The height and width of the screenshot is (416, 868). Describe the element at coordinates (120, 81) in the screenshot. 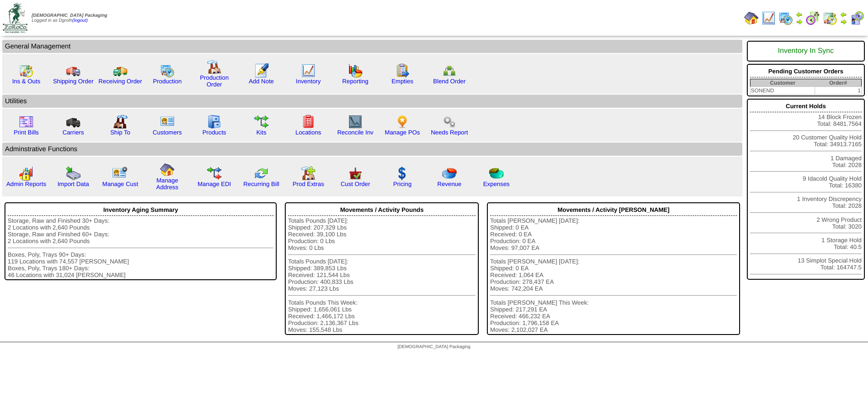

I see `a: Receiving Order` at that location.